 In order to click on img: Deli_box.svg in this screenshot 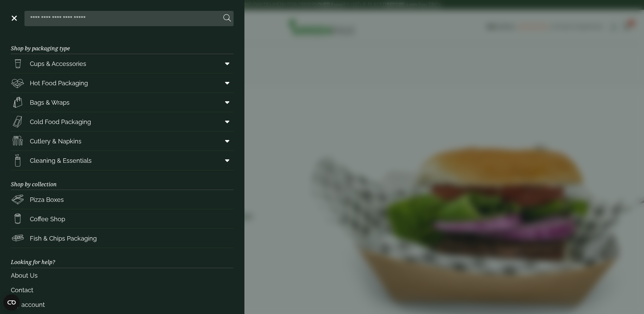, I will do `click(18, 83)`.